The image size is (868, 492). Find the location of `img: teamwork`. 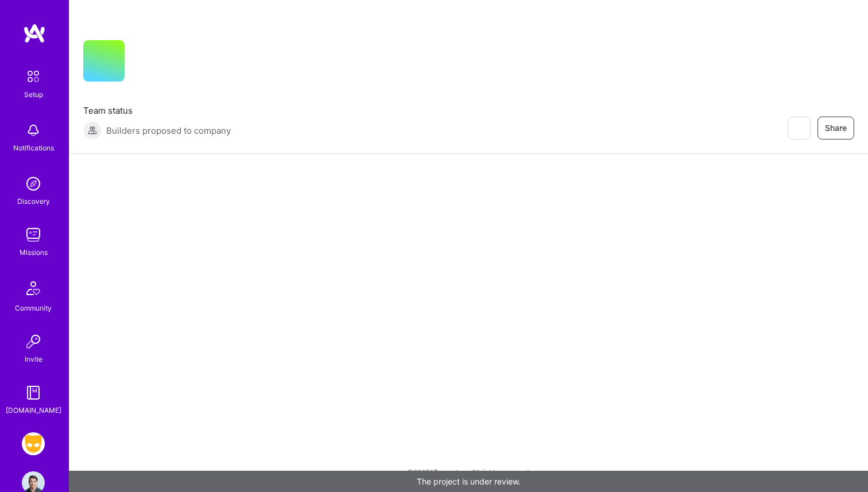

img: teamwork is located at coordinates (33, 235).